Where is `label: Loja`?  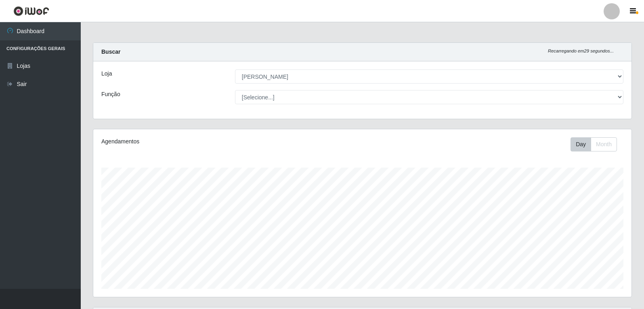 label: Loja is located at coordinates (107, 73).